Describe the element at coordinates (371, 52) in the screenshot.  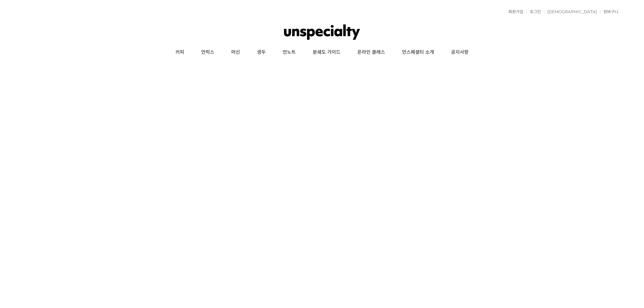
I see `a: 온라인 클래스` at that location.